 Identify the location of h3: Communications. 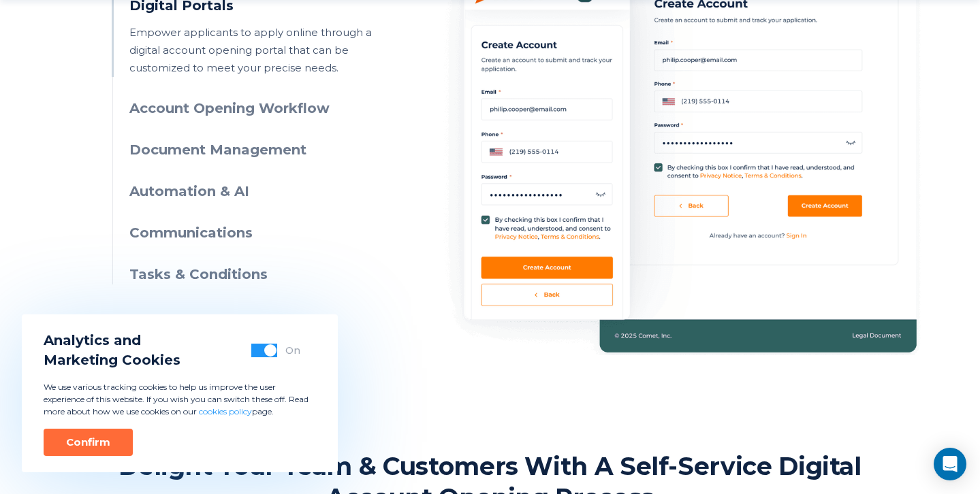
(253, 233).